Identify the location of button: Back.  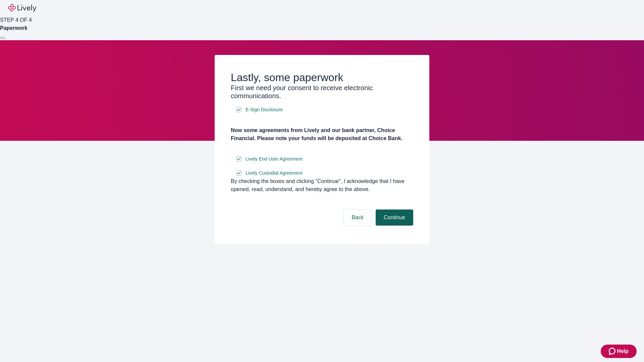
(358, 217).